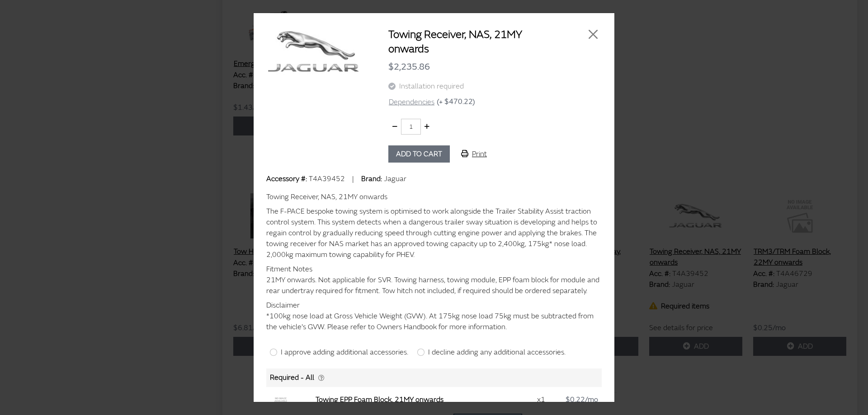 The height and width of the screenshot is (415, 868). I want to click on div: 21MY onwards. Not applicable for SVR. Towing harness, towing module, EPP foam block for module an..., so click(434, 285).